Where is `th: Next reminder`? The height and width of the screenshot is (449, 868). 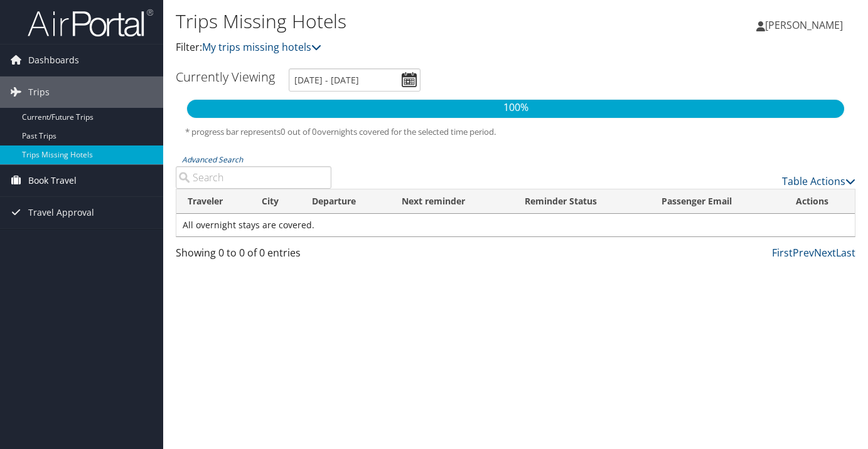 th: Next reminder is located at coordinates (452, 202).